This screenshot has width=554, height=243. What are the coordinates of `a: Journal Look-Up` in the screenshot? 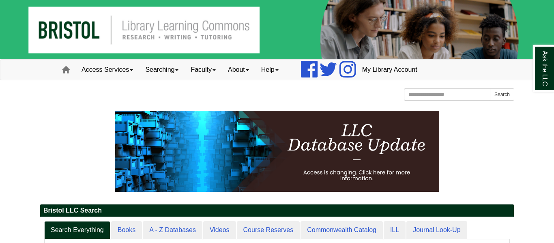 It's located at (436, 230).